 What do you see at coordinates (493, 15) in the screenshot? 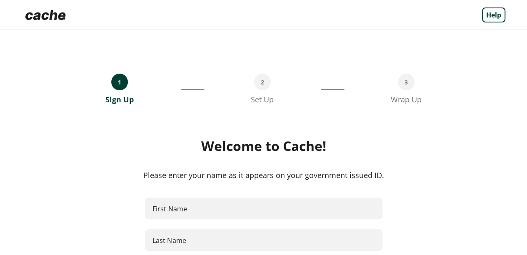
I see `a: Help` at bounding box center [493, 15].